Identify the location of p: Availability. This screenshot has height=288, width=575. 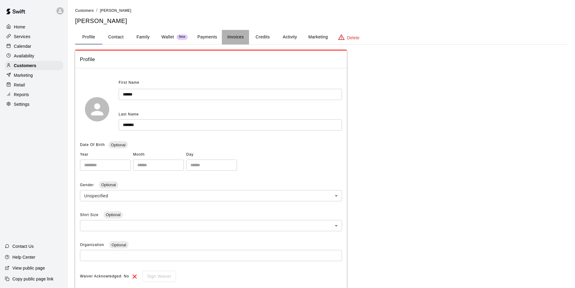
(24, 56).